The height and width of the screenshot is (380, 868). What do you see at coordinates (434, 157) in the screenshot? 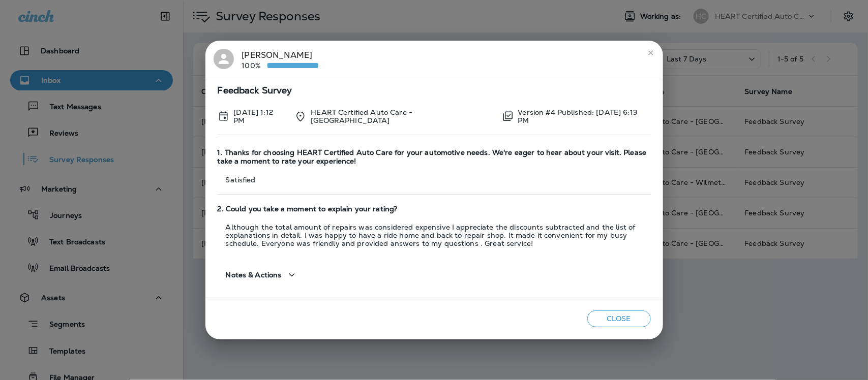
I see `span: 1. Thanks for choosing HEART Certified Auto Care for your automotive needs. We're eager to hear a...` at bounding box center [434, 157].